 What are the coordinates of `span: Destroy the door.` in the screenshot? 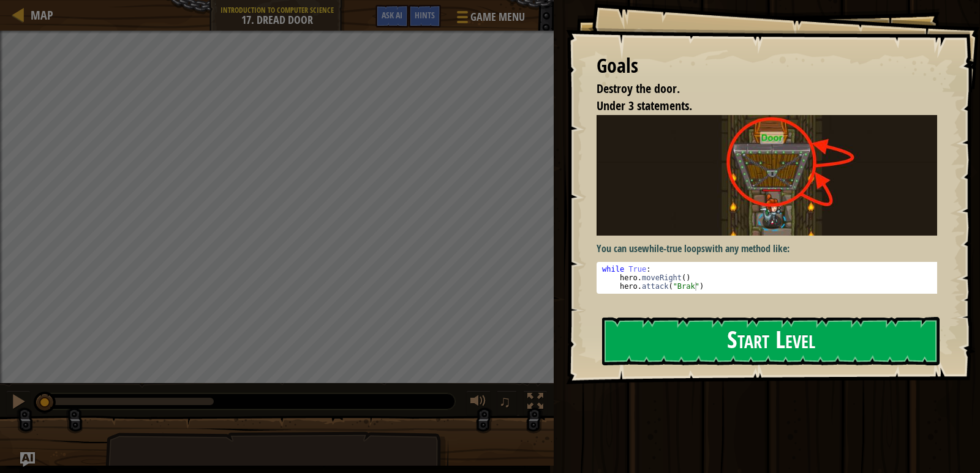 It's located at (638, 88).